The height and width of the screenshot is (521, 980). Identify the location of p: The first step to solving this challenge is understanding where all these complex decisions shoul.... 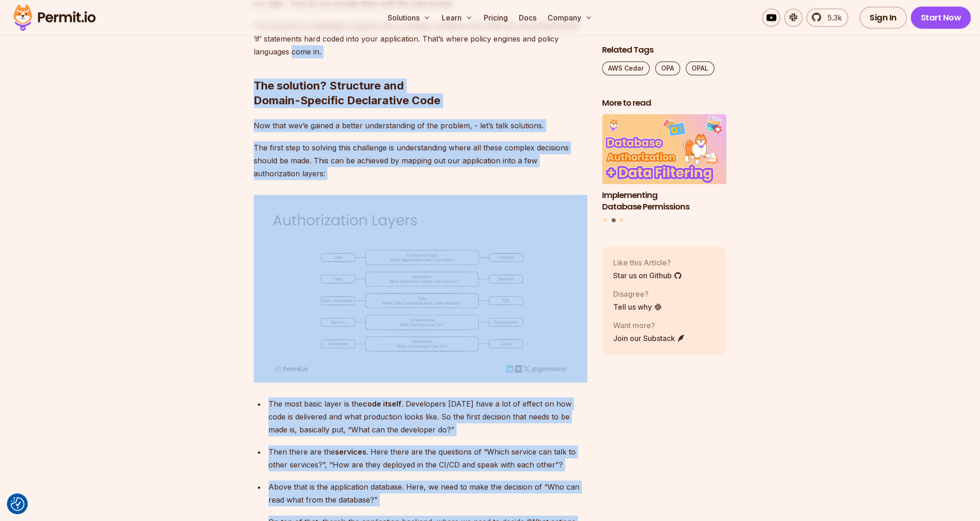
(420, 161).